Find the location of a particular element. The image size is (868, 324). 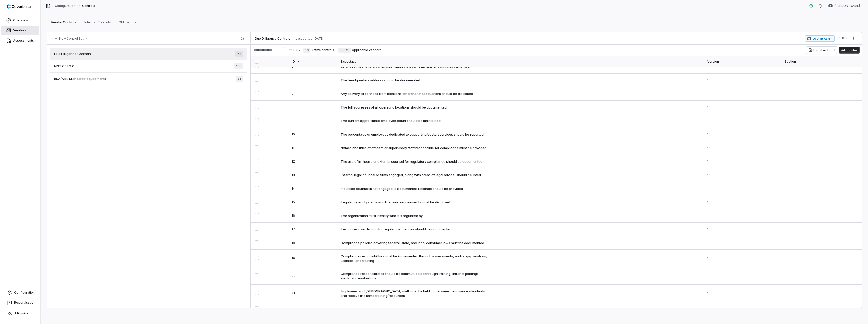

div: Compliance responsibilities should be communicated through training, intranet postings, alerts, a... is located at coordinates (415, 276).